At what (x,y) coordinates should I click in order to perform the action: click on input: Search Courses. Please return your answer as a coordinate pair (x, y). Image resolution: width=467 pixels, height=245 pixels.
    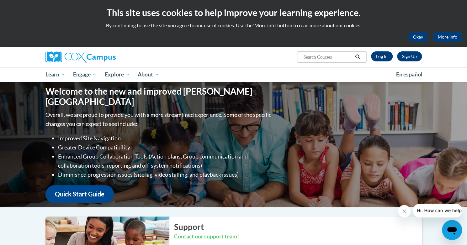
    Looking at the image, I should click on (328, 57).